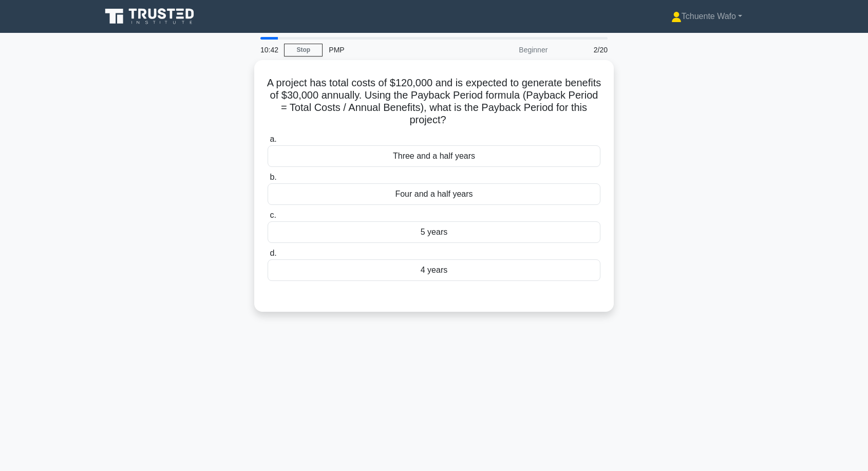 This screenshot has width=868, height=471. What do you see at coordinates (434, 102) in the screenshot?
I see `h5: A project has total costs of $120,000 and is expected to generate benefits of $30,000 annually. U...` at bounding box center [434, 102].